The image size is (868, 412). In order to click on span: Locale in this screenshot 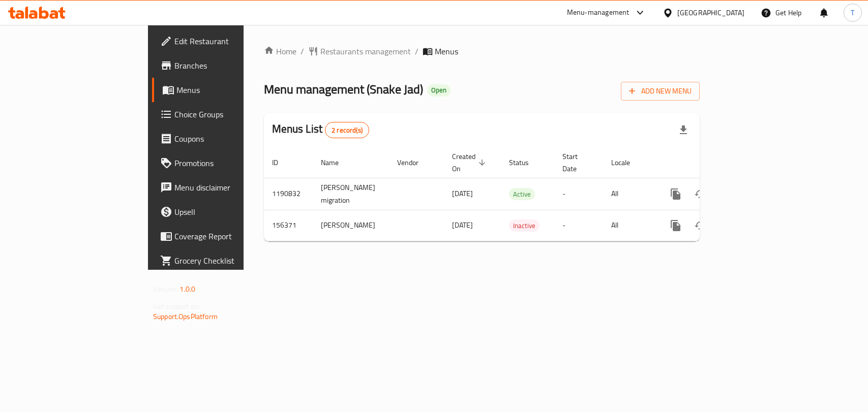, I will do `click(627, 163)`.